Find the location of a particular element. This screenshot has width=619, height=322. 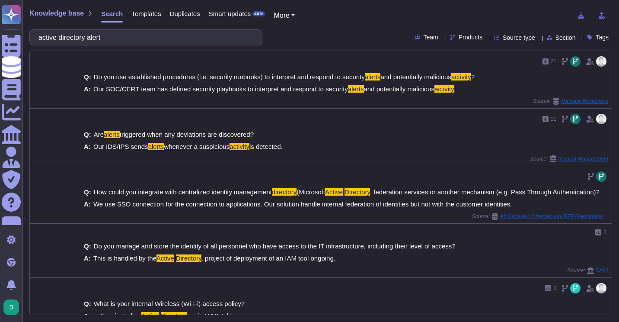

button: user is located at coordinates (13, 307).